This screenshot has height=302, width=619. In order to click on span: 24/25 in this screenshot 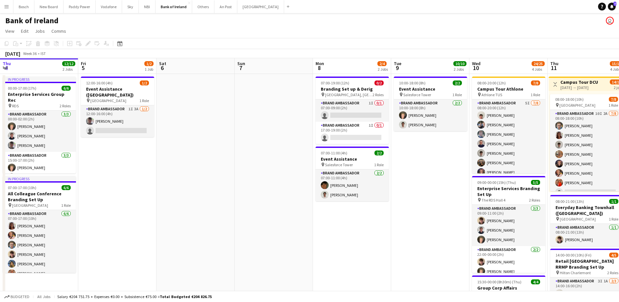, I will do `click(538, 64)`.